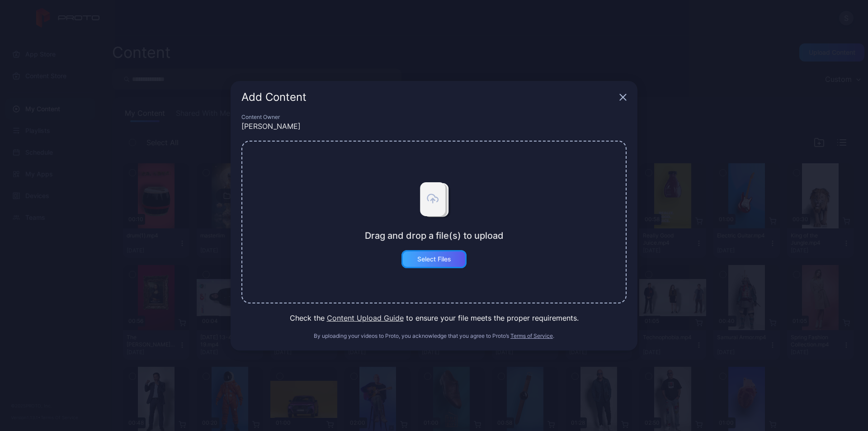 The height and width of the screenshot is (431, 868). Describe the element at coordinates (428, 98) in the screenshot. I see `div: Add Content` at that location.